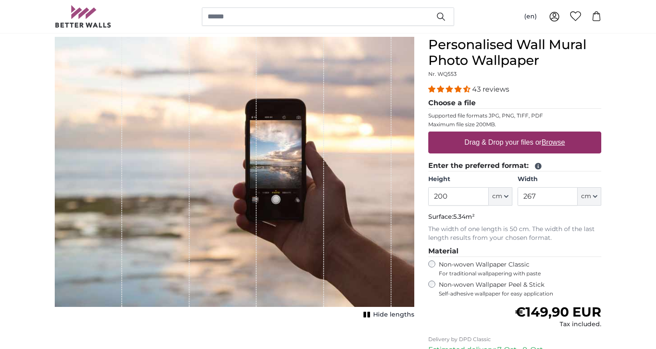 Image resolution: width=656 pixels, height=349 pixels. Describe the element at coordinates (450, 89) in the screenshot. I see `span: 4.40 stars` at that location.